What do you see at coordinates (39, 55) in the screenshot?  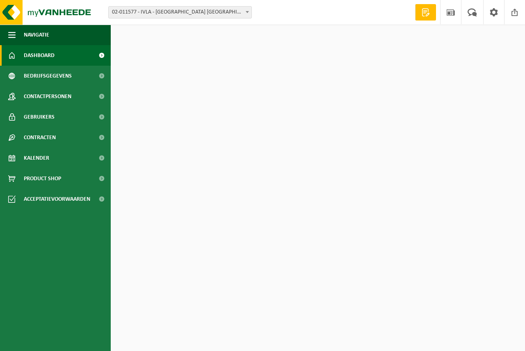 I see `span: Dashboard` at bounding box center [39, 55].